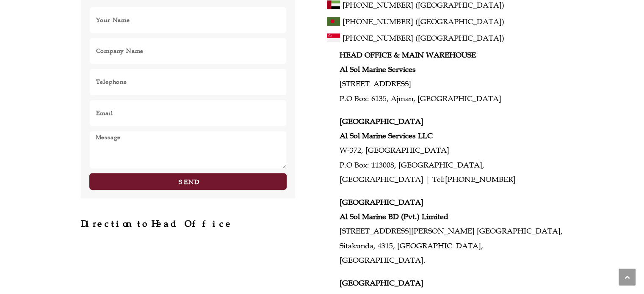 The image size is (644, 294). Describe the element at coordinates (393, 217) in the screenshot. I see `strong: Al Sol Marine BD (Pvt.) Limited` at that location.